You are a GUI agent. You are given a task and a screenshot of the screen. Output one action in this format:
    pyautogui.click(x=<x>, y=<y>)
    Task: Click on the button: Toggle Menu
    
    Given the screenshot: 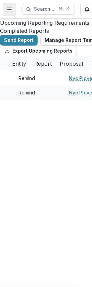 What is the action you would take?
    pyautogui.click(x=9, y=9)
    